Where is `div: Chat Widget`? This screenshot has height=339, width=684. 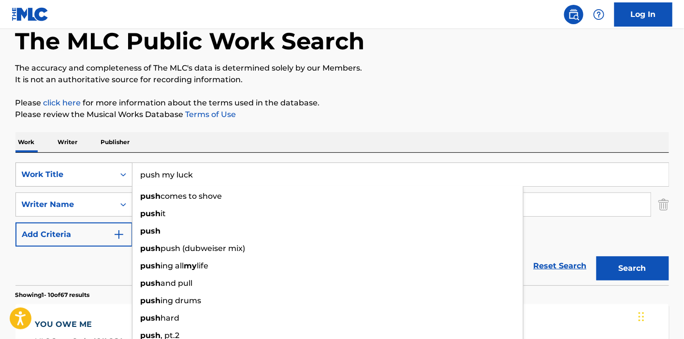 div: Chat Widget is located at coordinates (660, 316).